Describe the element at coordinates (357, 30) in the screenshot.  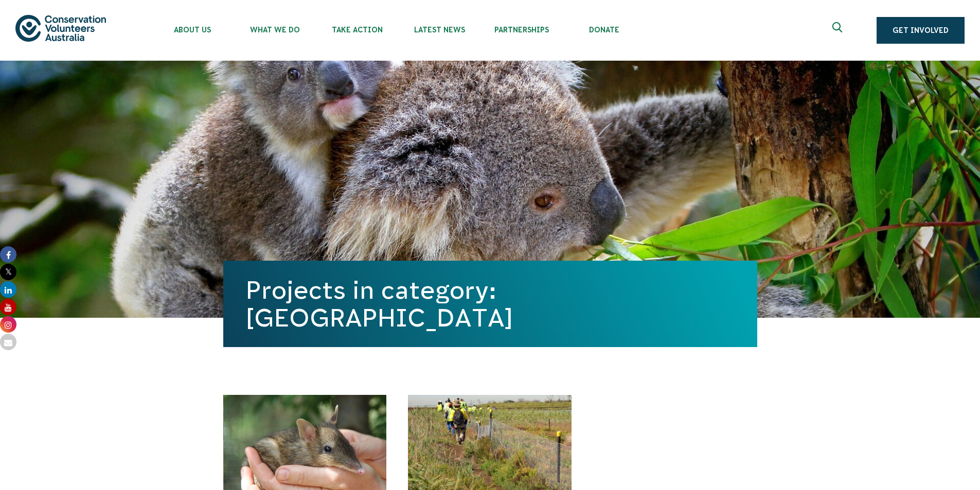
I see `span: Take Action` at that location.